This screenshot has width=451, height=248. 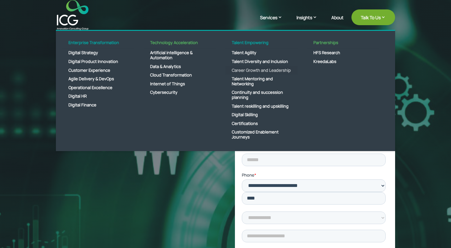 I want to click on a: Talent Diversity and Inclusion, so click(x=262, y=62).